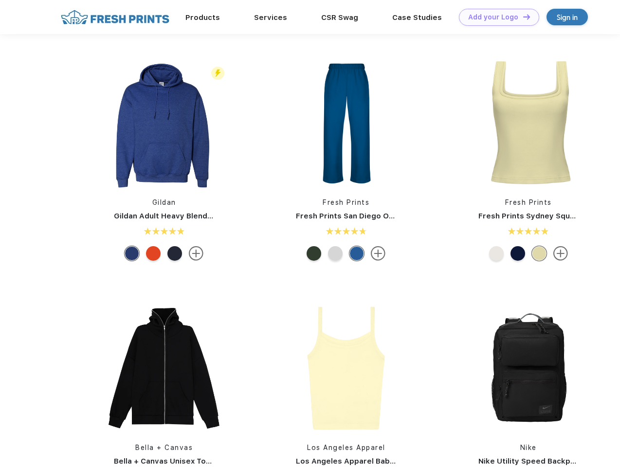 The height and width of the screenshot is (467, 620). What do you see at coordinates (357, 254) in the screenshot?
I see `div: Royal Blue mto` at bounding box center [357, 254].